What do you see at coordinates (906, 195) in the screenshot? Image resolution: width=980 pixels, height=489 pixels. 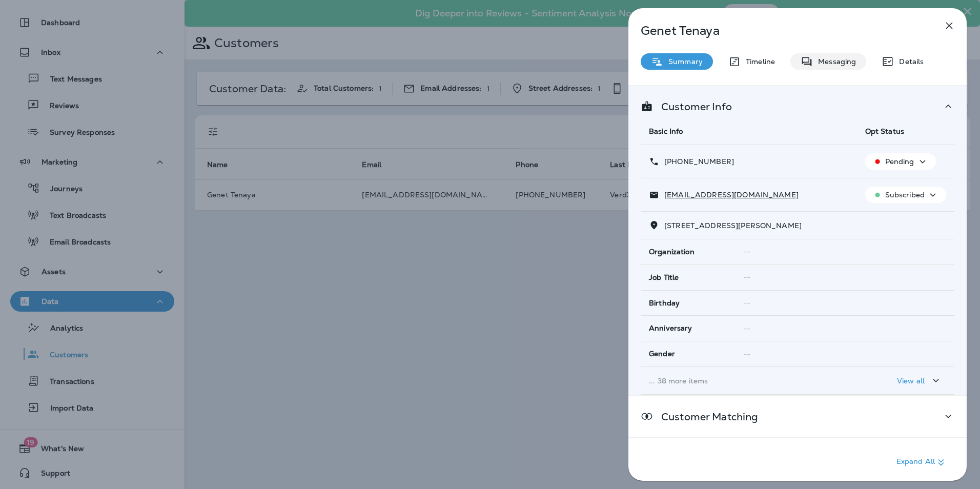 I see `button: Subscribed` at bounding box center [906, 195].